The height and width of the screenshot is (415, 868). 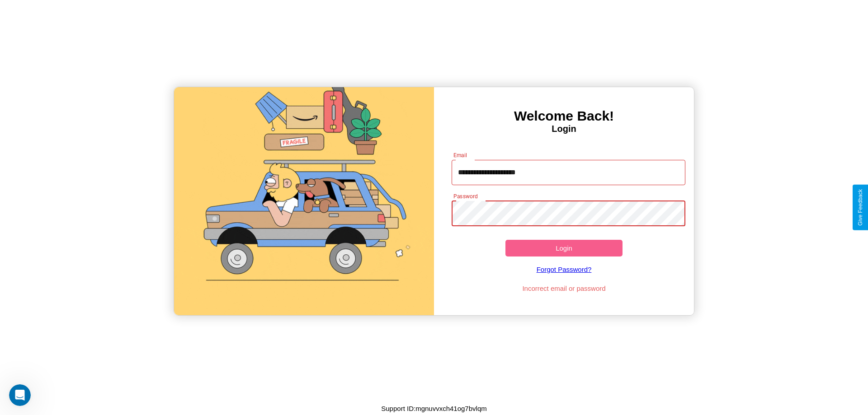 What do you see at coordinates (564, 116) in the screenshot?
I see `h3: Welcome Back!` at bounding box center [564, 116].